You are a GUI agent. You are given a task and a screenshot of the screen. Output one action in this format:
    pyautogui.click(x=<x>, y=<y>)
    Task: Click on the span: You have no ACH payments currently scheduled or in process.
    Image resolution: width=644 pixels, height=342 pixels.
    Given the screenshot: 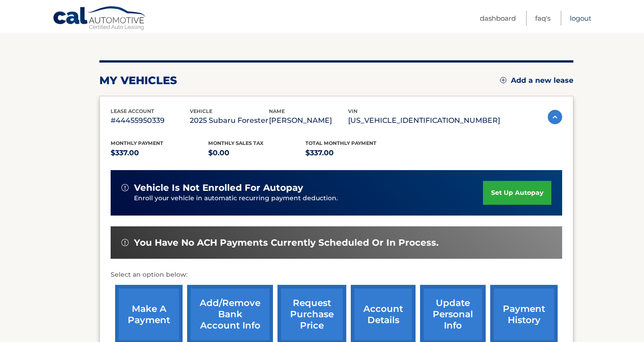 What is the action you would take?
    pyautogui.click(x=286, y=243)
    